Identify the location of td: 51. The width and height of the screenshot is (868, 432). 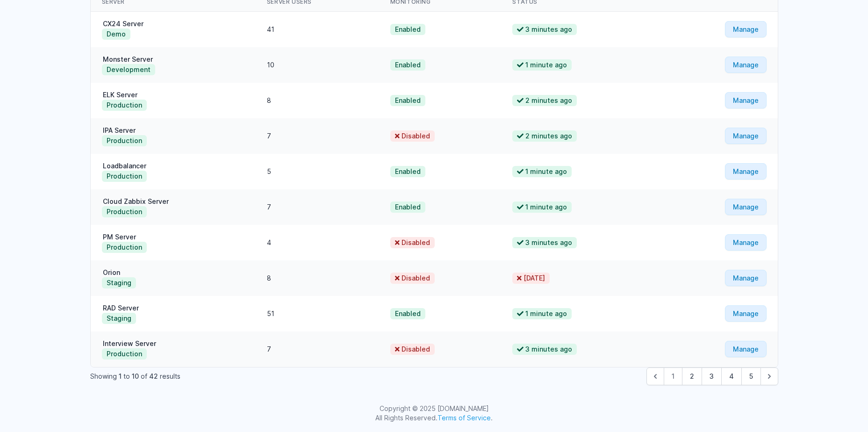
(317, 314).